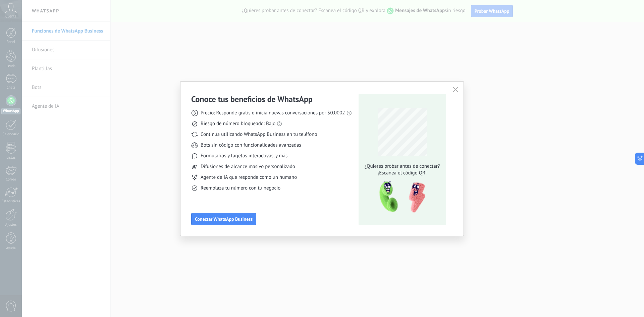 This screenshot has height=317, width=644. Describe the element at coordinates (238, 124) in the screenshot. I see `span: Riesgo de número bloqueado: Bajo` at that location.